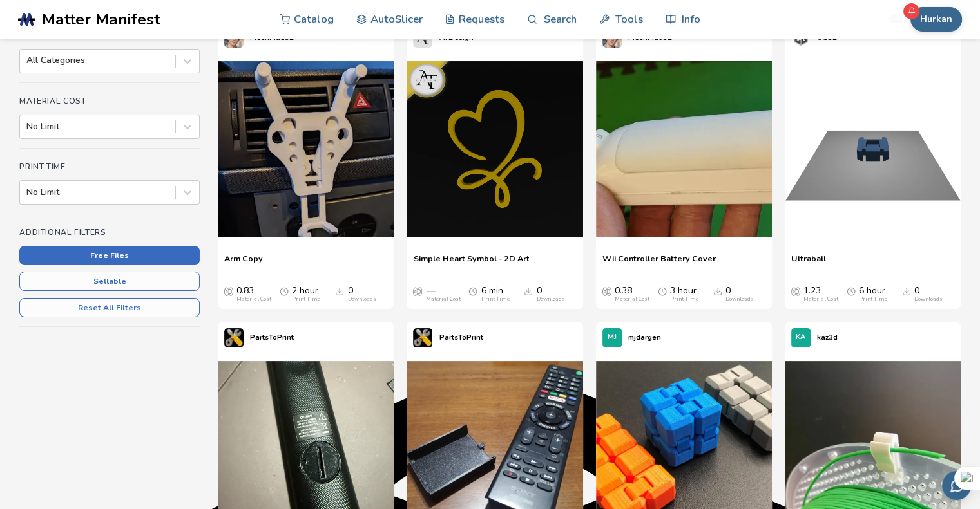 Image resolution: width=980 pixels, height=509 pixels. Describe the element at coordinates (821, 294) in the screenshot. I see `div: 1.23` at that location.